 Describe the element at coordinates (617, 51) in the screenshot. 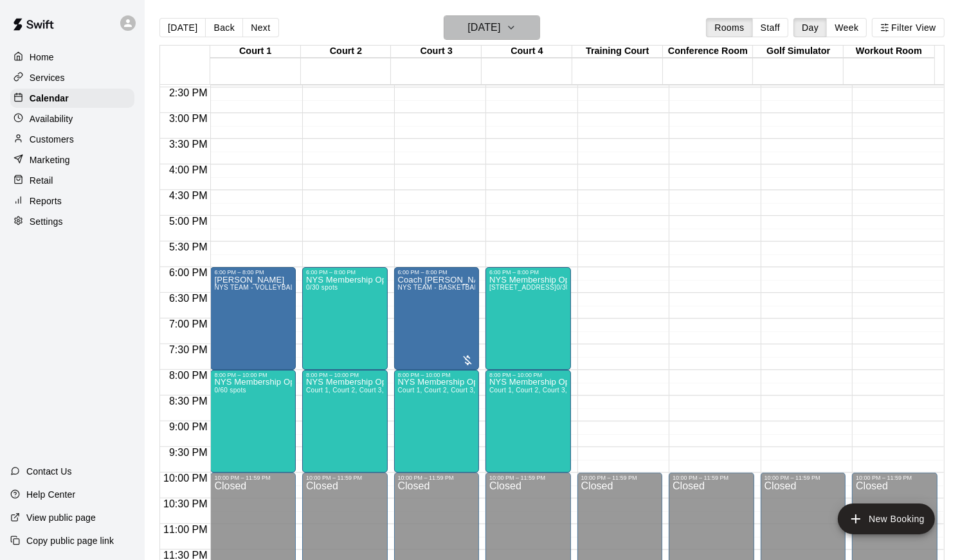

I see `div: Training Court` at that location.